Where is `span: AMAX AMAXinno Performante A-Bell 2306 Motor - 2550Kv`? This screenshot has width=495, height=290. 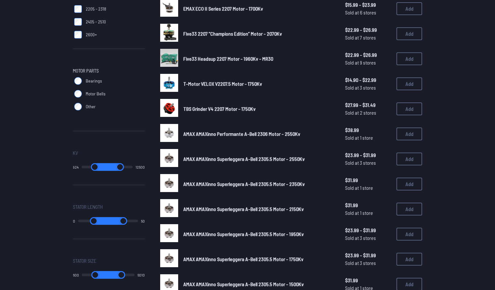 span: AMAX AMAXinno Performante A-Bell 2306 Motor - 2550Kv is located at coordinates (241, 133).